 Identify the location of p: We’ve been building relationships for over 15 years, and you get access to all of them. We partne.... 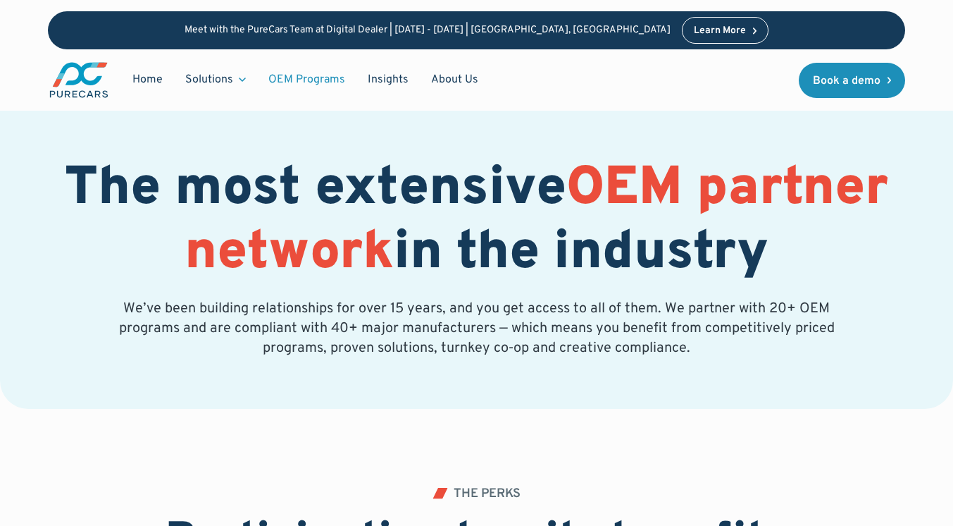
(477, 328).